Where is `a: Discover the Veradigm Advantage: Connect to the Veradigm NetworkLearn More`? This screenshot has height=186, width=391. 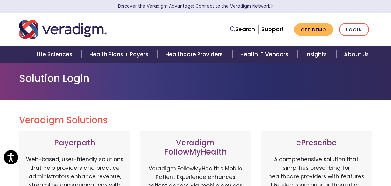
a: Discover the Veradigm Advantage: Connect to the Veradigm NetworkLearn More is located at coordinates (195, 6).